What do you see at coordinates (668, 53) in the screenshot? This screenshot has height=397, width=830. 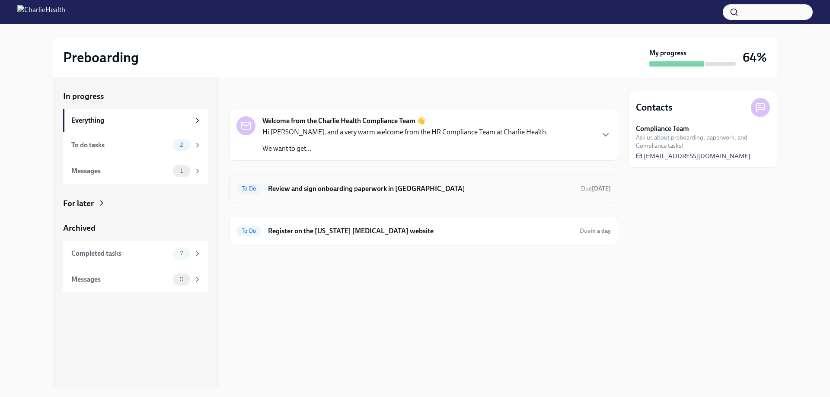 I see `strong: My progress` at bounding box center [668, 53].